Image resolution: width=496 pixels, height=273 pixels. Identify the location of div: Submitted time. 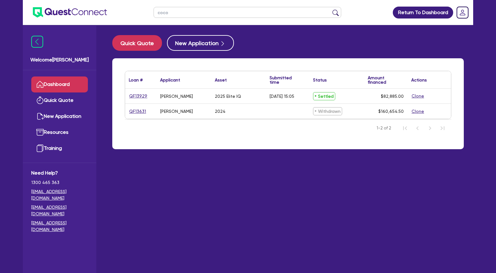
(285, 80).